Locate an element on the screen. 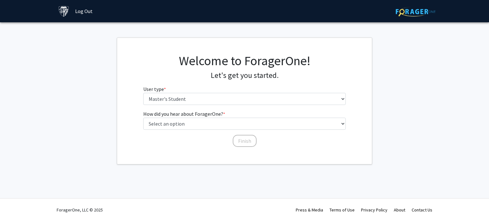 The width and height of the screenshot is (489, 221). h1: Welcome to ForagerOne! is located at coordinates (245, 61).